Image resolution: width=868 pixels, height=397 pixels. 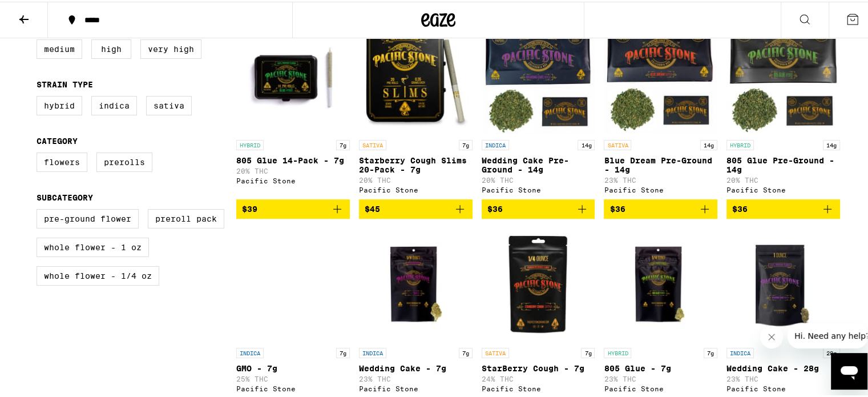 I want to click on a: Open page for Wedding Cake - 28g from Pacific Stone, so click(x=782, y=311).